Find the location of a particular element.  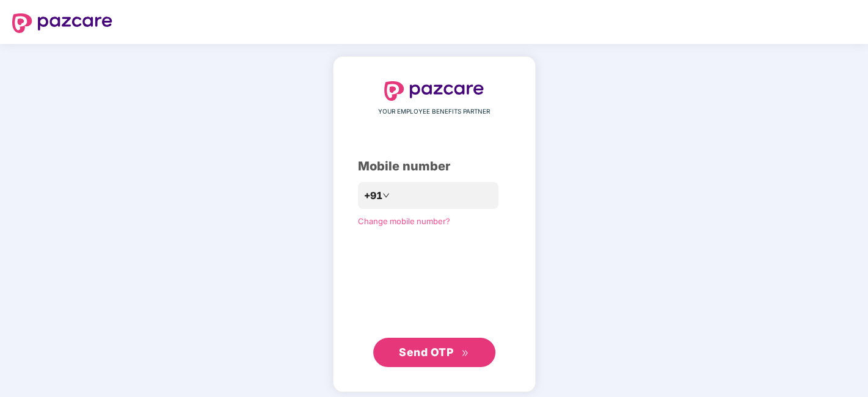

button: Send OTPdouble-right is located at coordinates (434, 353).